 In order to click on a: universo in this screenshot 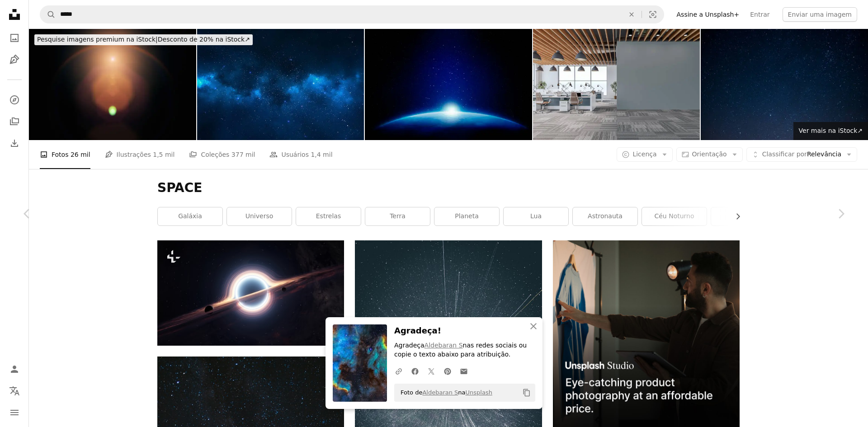, I will do `click(259, 217)`.